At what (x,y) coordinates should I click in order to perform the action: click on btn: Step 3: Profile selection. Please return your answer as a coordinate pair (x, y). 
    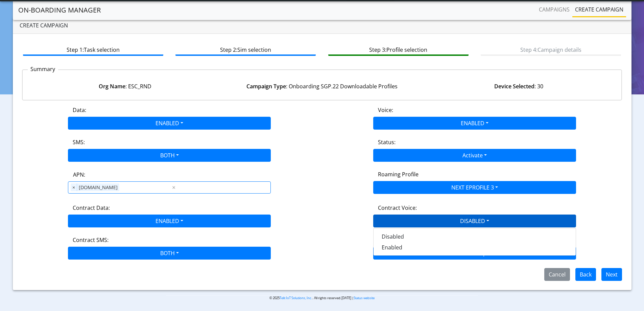
    Looking at the image, I should click on (398, 49).